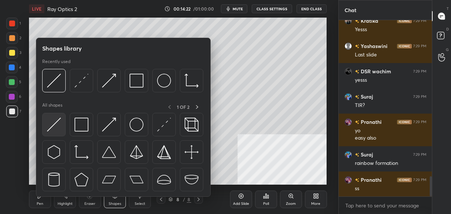 The height and width of the screenshot is (214, 451). I want to click on div: Add Slide, so click(241, 204).